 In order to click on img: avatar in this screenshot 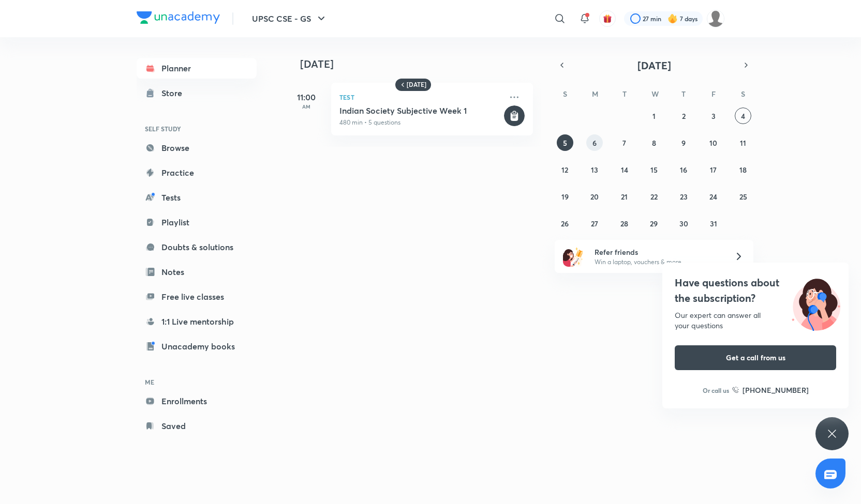, I will do `click(608, 18)`.